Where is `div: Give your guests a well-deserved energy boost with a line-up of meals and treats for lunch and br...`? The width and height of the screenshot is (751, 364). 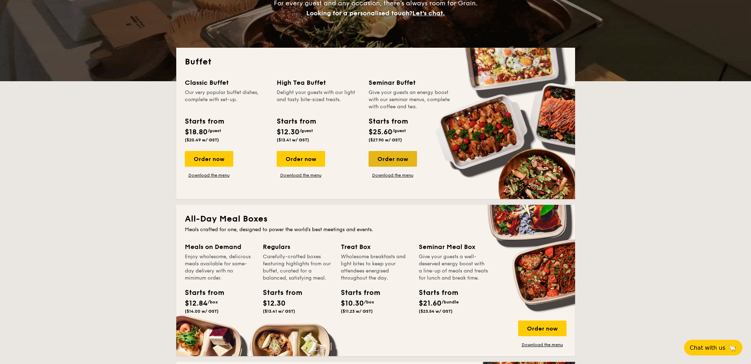 div: Give your guests a well-deserved energy boost with a line-up of meals and treats for lunch and br... is located at coordinates (453, 267).